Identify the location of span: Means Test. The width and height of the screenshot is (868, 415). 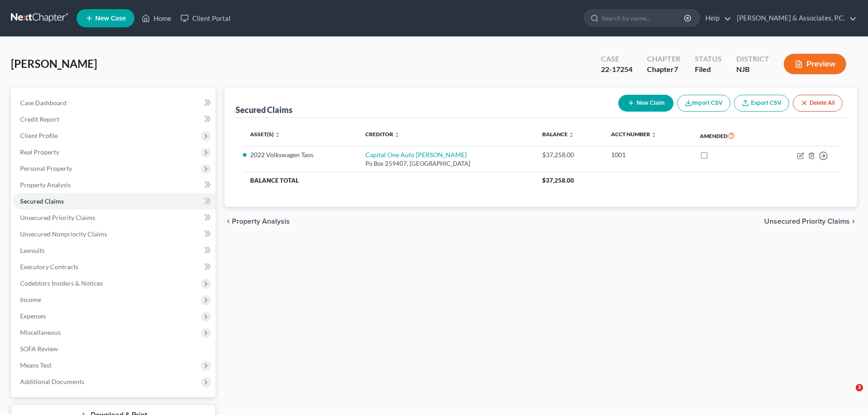
(36, 365).